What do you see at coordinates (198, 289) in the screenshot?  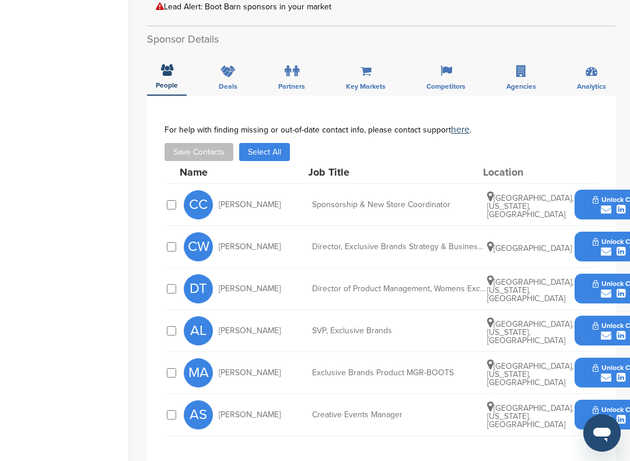 I see `span: DT` at bounding box center [198, 289].